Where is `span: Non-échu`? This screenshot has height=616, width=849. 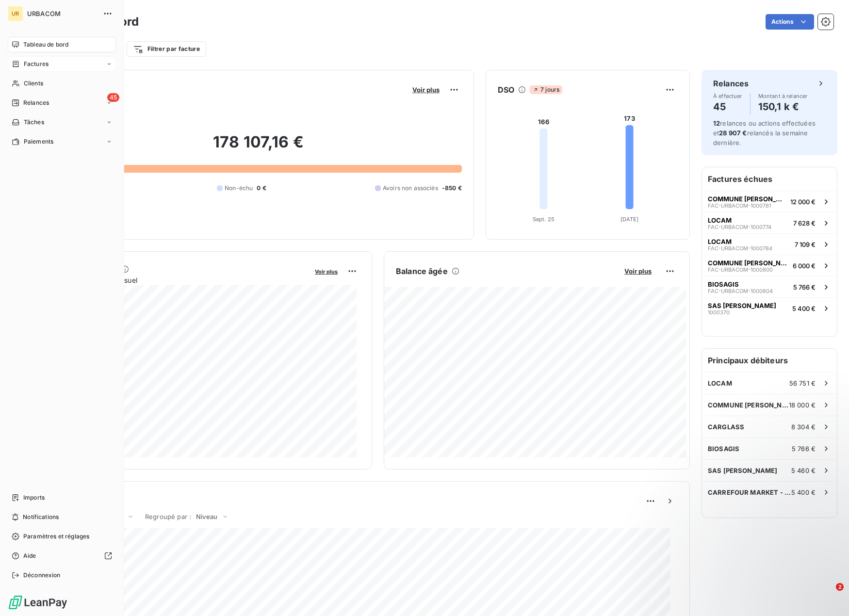
span: Non-échu is located at coordinates (238, 188).